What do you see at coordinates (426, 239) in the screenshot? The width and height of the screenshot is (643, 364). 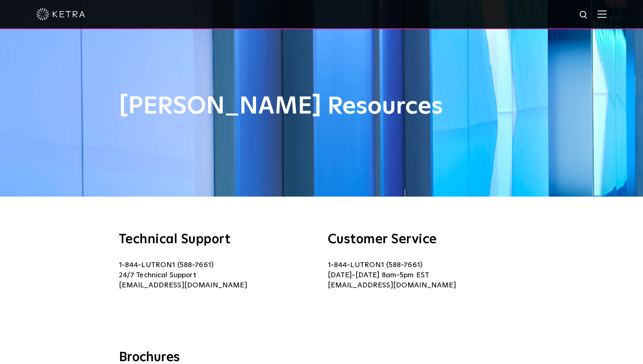 I see `h3: Customer Service` at bounding box center [426, 239].